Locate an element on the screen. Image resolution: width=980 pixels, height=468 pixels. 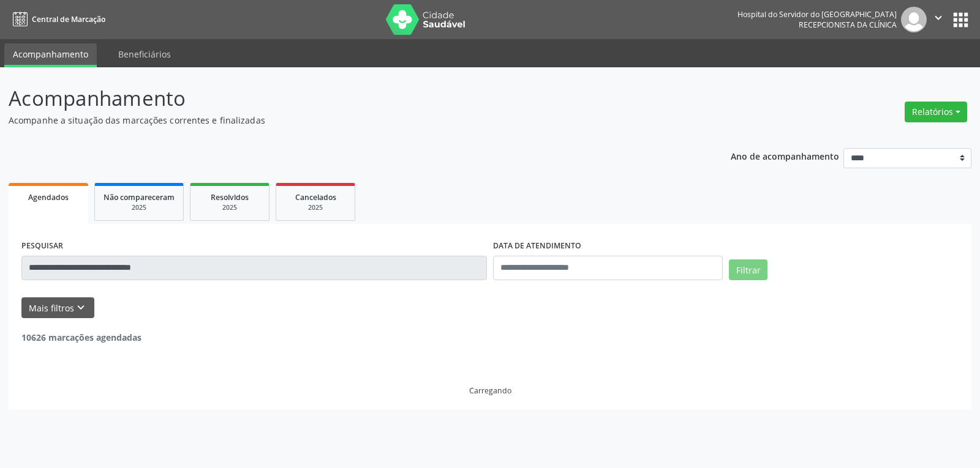
button: Filtrar is located at coordinates (748, 270).